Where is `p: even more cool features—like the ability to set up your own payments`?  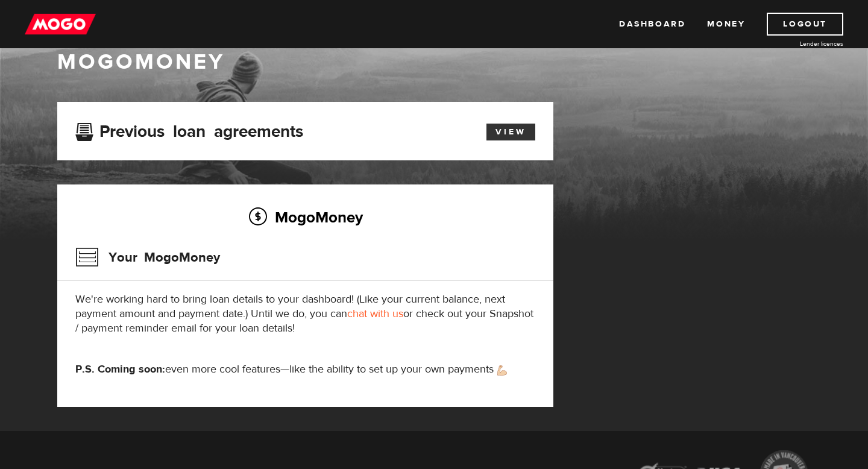 p: even more cool features—like the ability to set up your own payments is located at coordinates (305, 370).